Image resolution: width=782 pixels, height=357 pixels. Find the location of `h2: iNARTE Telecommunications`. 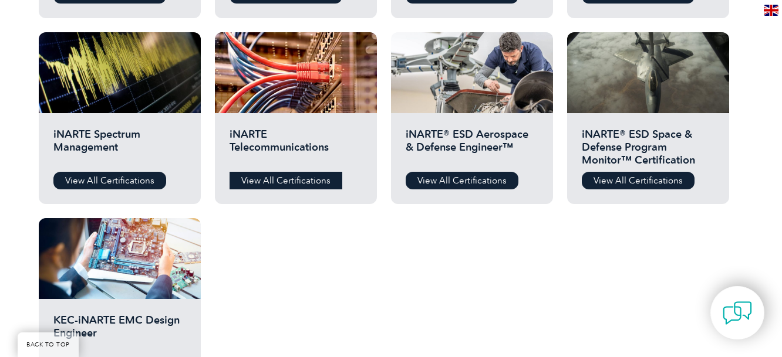

h2: iNARTE Telecommunications is located at coordinates (296, 146).